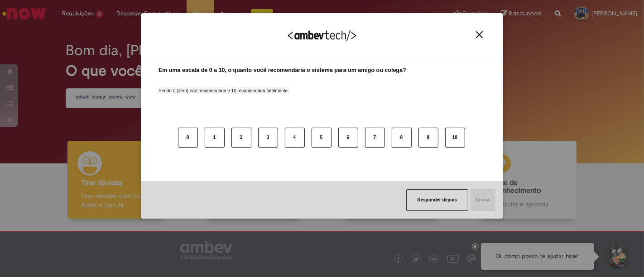 This screenshot has height=277, width=644. I want to click on button: 5, so click(322, 137).